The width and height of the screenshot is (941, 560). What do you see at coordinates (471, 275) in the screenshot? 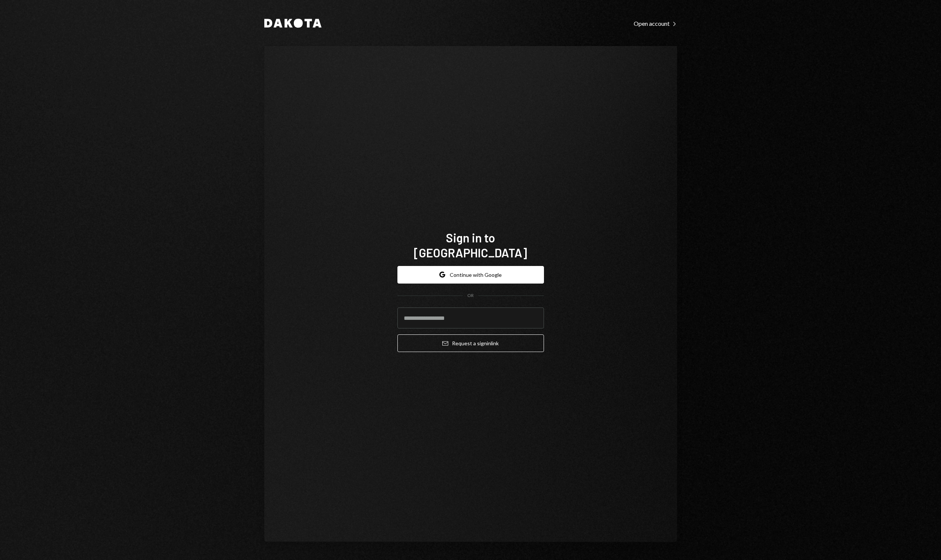
I see `button: Continue with Google` at bounding box center [471, 275].